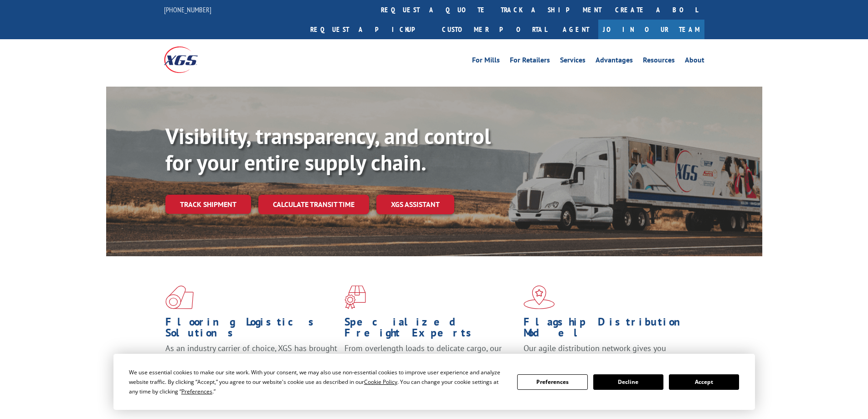  I want to click on a: Services, so click(573, 61).